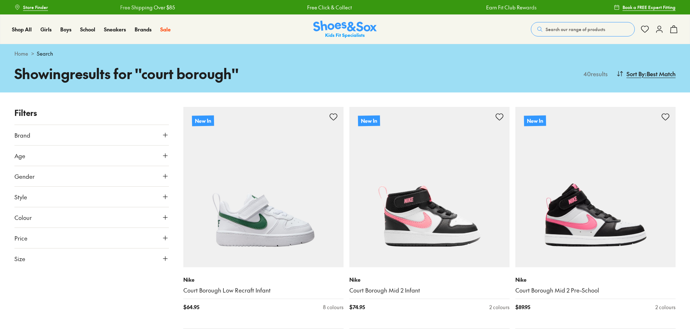  I want to click on span: $ 74.95, so click(357, 307).